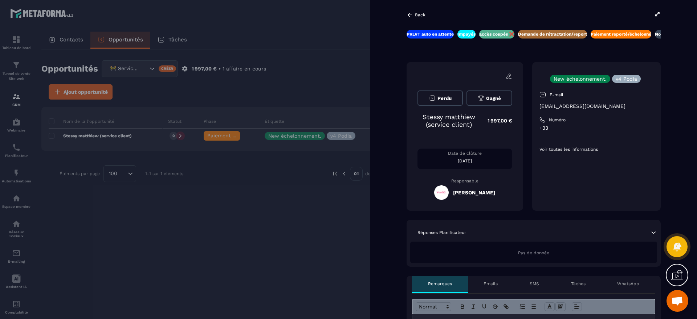  Describe the element at coordinates (442, 232) in the screenshot. I see `p: Réponses Planificateur` at that location.